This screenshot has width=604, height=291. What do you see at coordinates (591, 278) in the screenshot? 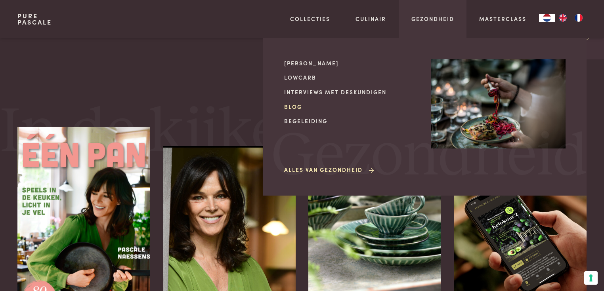
I see `button: Uw voorkeuren voor toestemming voor trackingtechnologieën` at bounding box center [591, 278].